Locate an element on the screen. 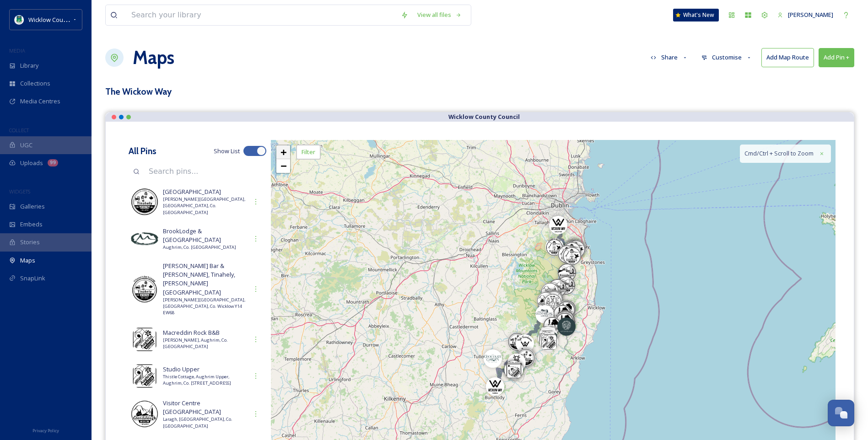 This screenshot has width=868, height=440. img: fcaa9033-a402-4120-b8c3-1129c49a8669.jpg is located at coordinates (144, 289).